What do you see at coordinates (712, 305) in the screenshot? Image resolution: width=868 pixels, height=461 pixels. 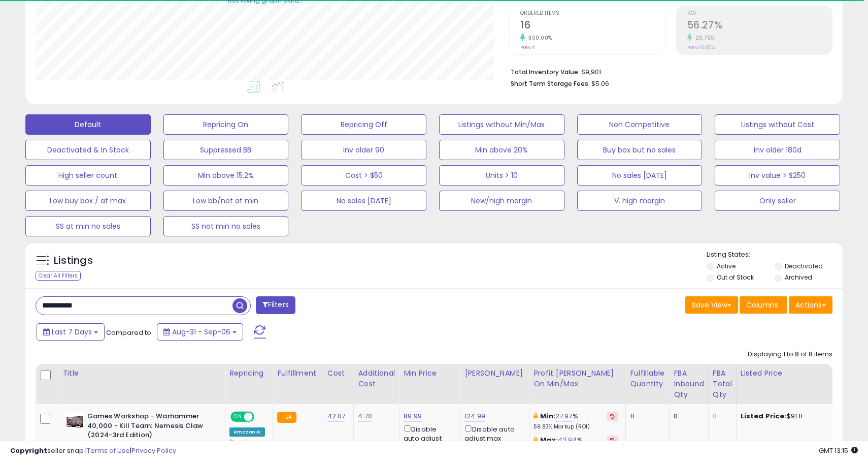 I see `button: Save View` at bounding box center [712, 305].